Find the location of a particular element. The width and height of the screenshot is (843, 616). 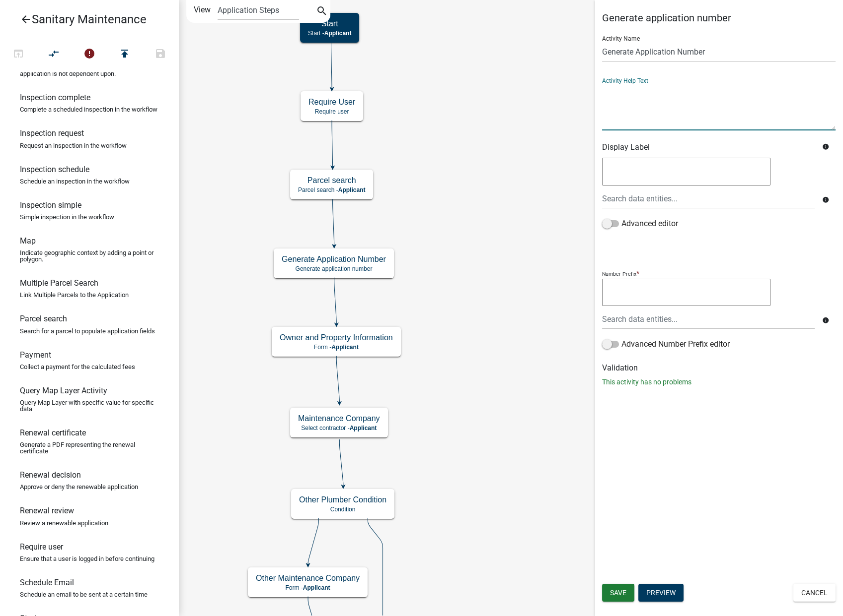

i: publish is located at coordinates (125, 55).